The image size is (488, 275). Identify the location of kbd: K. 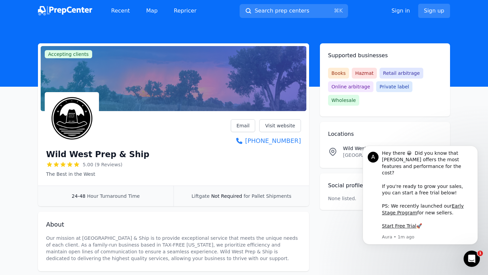
(341, 10).